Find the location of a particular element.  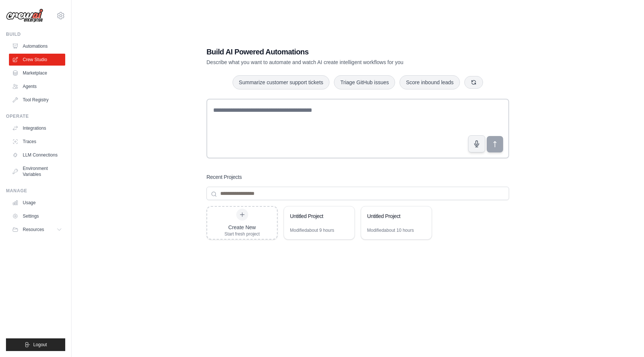

div: Modified about 10 hours is located at coordinates (390, 230).